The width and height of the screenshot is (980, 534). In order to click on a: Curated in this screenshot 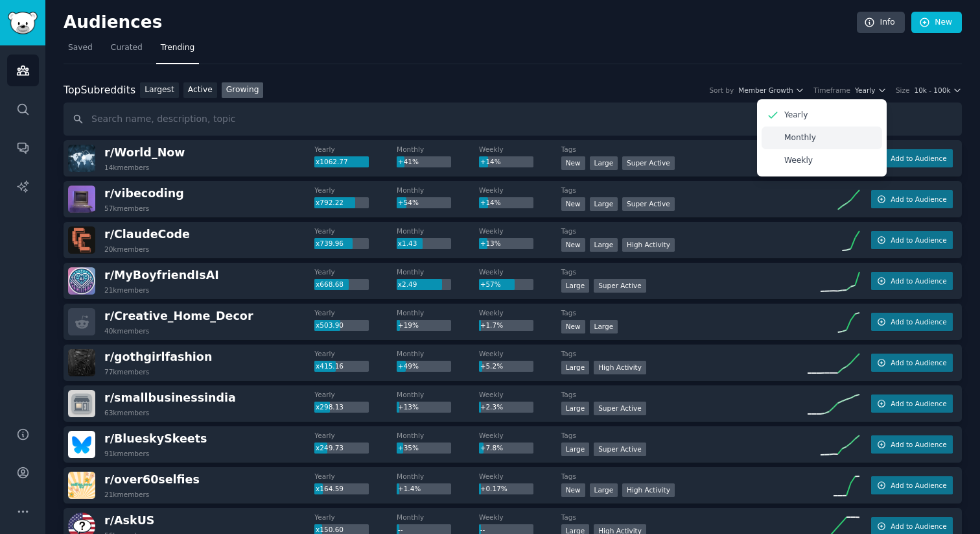, I will do `click(126, 50)`.